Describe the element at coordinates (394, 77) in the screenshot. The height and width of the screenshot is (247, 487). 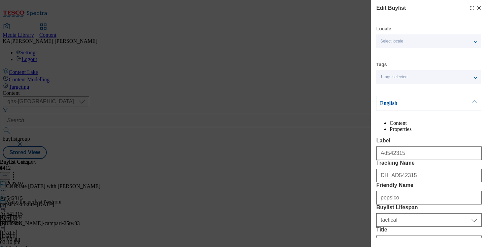
I see `span: 1 tags selected` at that location.